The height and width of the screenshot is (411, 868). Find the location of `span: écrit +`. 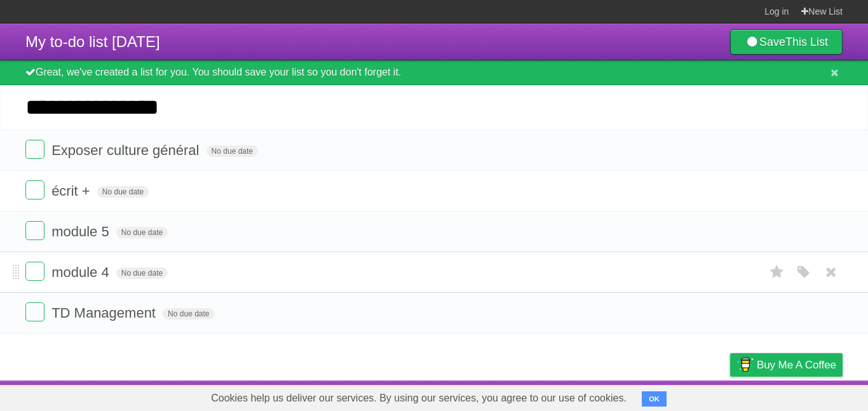

span: écrit + is located at coordinates (72, 191).